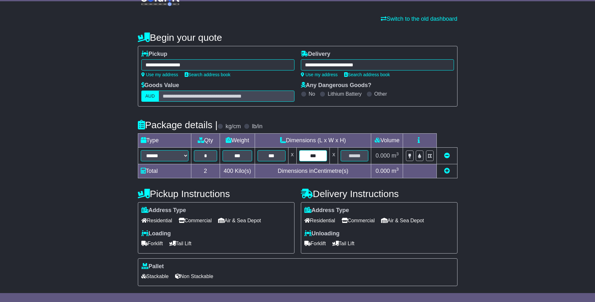  What do you see at coordinates (316, 54) in the screenshot?
I see `label: Delivery` at bounding box center [316, 54].